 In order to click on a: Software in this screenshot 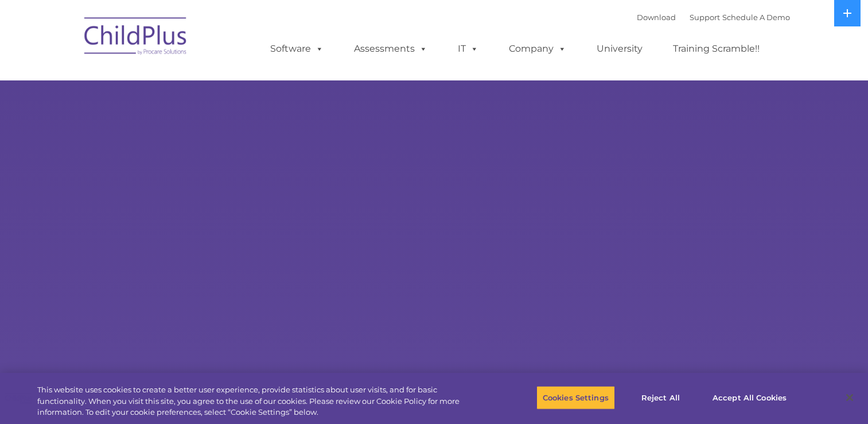, I will do `click(297, 49)`.